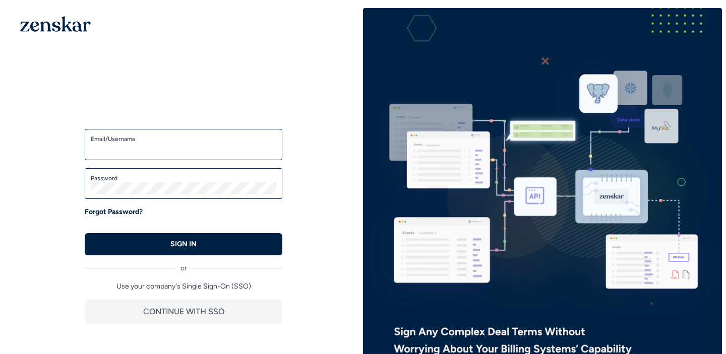  Describe the element at coordinates (184, 245) in the screenshot. I see `button: SIGN IN` at that location.